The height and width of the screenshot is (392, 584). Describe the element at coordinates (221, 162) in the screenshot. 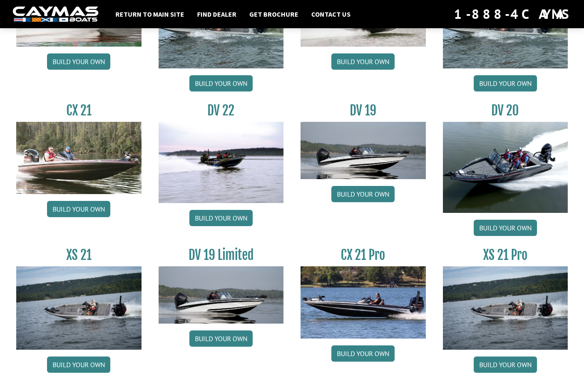

I see `img: DV22_original_motor_cropped_for_caymas_connect.jpg` at that location.